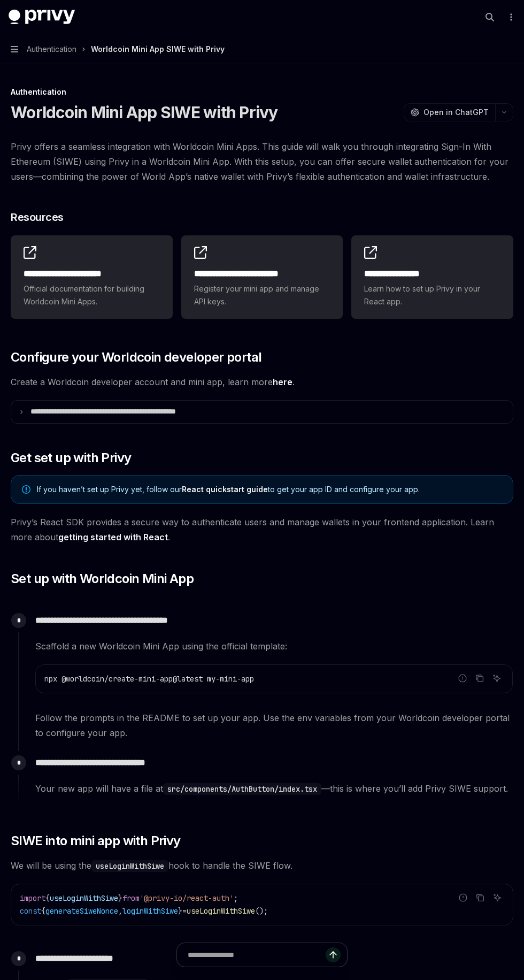  I want to click on span: Official documentation for building Worldcoin Mini Apps., so click(92, 295).